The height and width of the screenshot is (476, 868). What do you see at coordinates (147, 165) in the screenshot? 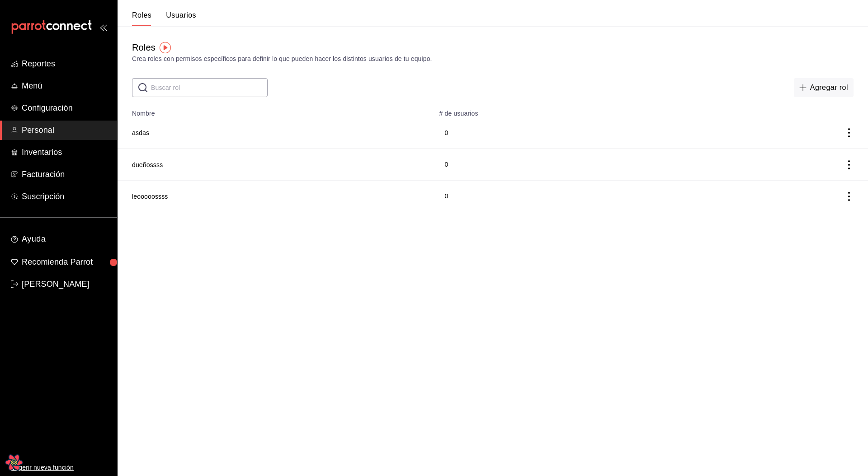
I see `button: dueñossss` at bounding box center [147, 165].